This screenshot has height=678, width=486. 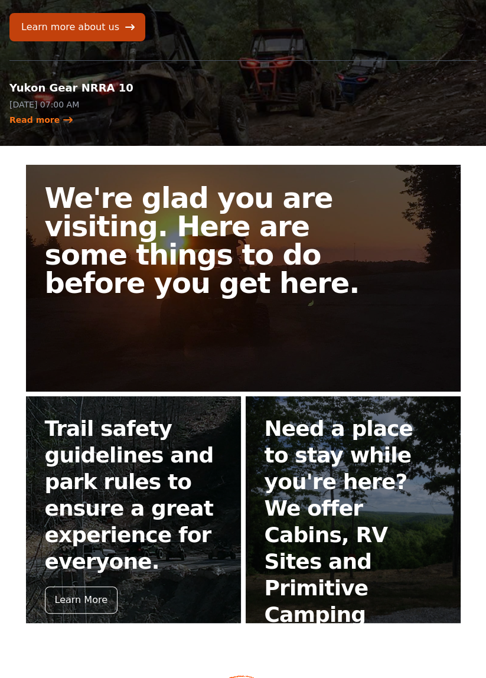 I want to click on h2: Trail safety guidelines and park rules to ensure a great experience for everyone., so click(x=133, y=495).